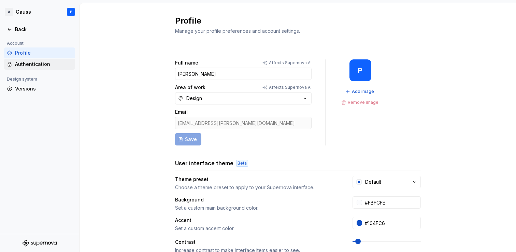 The width and height of the screenshot is (516, 252). Describe the element at coordinates (391, 223) in the screenshot. I see `input: #104FC6` at that location.